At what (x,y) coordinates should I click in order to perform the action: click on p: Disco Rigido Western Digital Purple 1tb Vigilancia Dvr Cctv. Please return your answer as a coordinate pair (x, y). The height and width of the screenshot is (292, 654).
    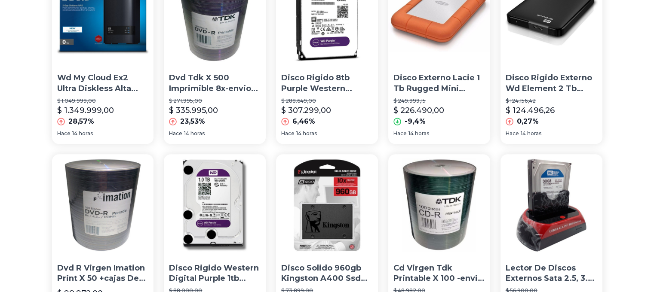
    Looking at the image, I should click on (214, 274).